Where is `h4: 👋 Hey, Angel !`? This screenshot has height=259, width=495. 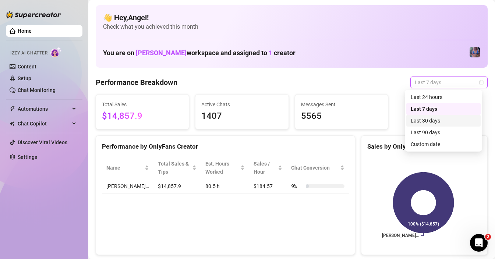
h4: 👋 Hey, Angel ! is located at coordinates (292, 18).